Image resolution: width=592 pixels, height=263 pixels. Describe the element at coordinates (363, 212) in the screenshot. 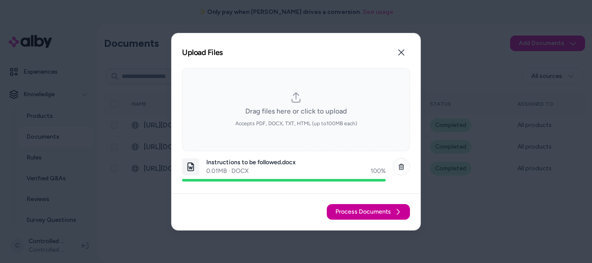

I see `span: Process Documents` at that location.